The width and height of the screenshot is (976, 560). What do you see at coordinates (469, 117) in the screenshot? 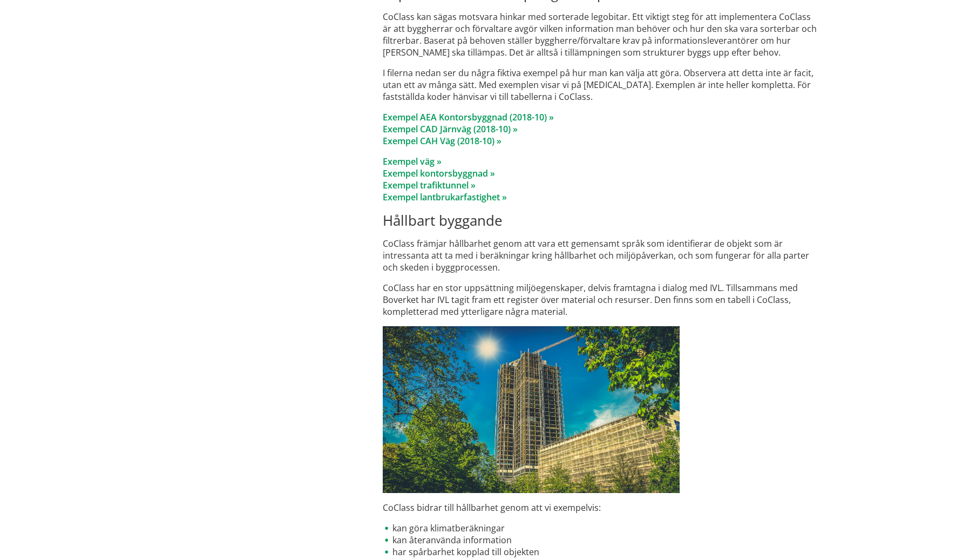
I see `a: Exempel AEA Kontorsbyggnad (2018-10) »` at bounding box center [469, 117].